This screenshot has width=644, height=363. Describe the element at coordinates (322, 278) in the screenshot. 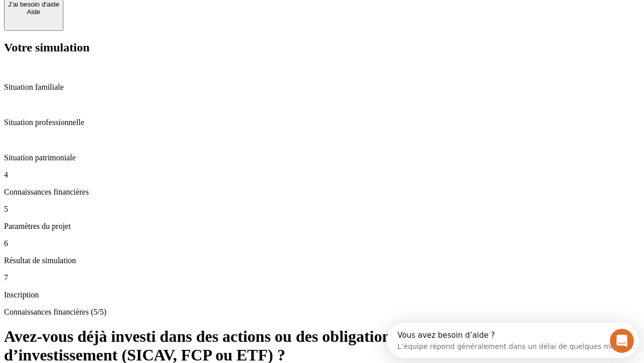

I see `p: 7` at that location.